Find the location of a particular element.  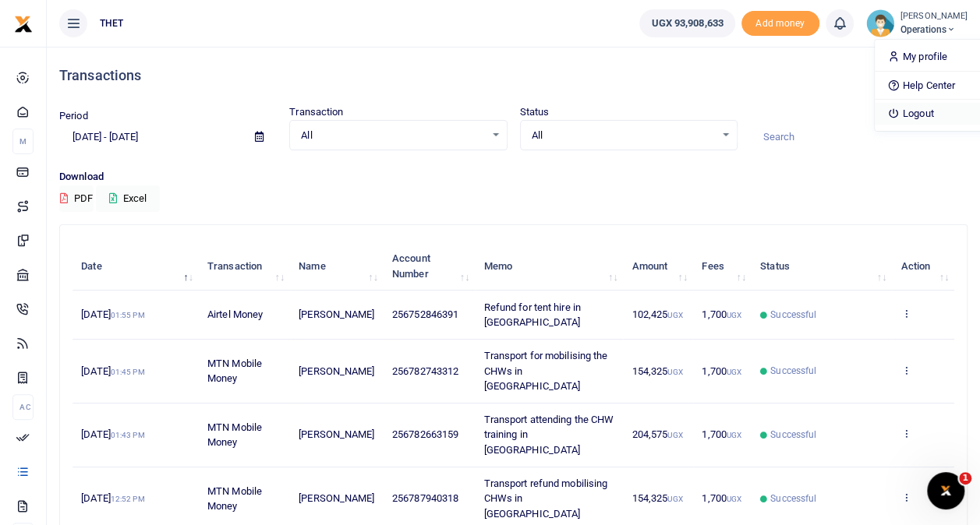

input: select period is located at coordinates (151, 137).